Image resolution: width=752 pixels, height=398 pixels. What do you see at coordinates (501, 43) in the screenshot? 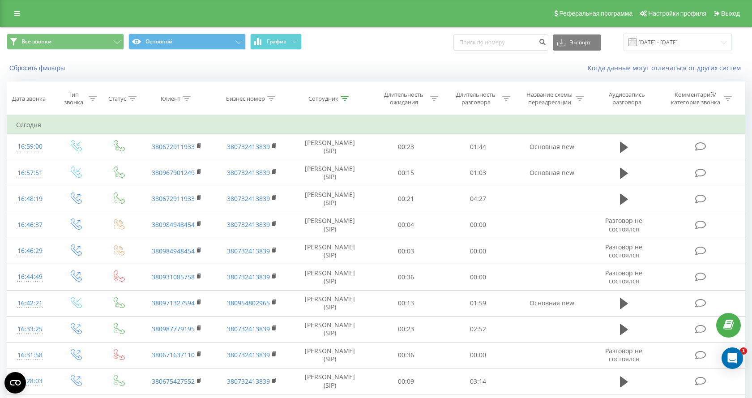
I see `input: Поиск по номеру` at bounding box center [501, 43].